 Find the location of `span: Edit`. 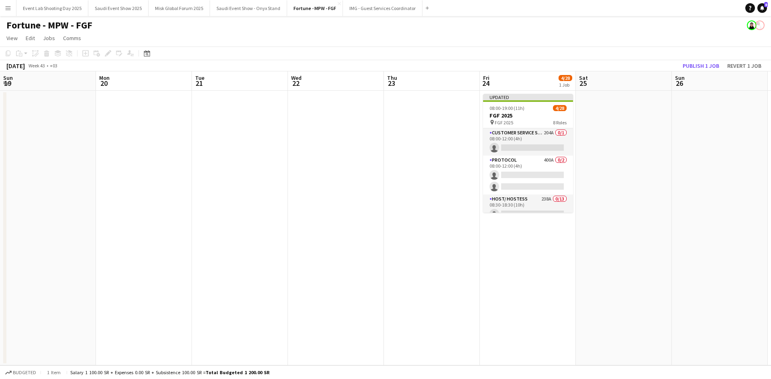

span: Edit is located at coordinates (30, 38).